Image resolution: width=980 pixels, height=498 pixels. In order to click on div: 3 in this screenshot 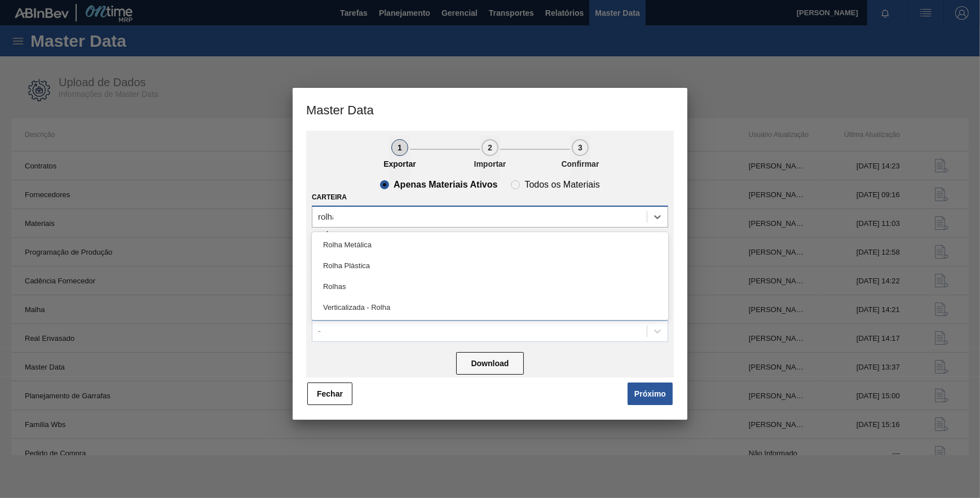, I will do `click(580, 147)`.